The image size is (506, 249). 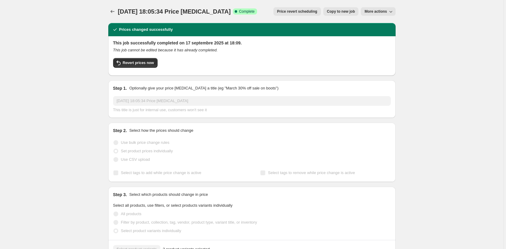 What do you see at coordinates (378, 11) in the screenshot?
I see `button: More actions` at bounding box center [378, 11].